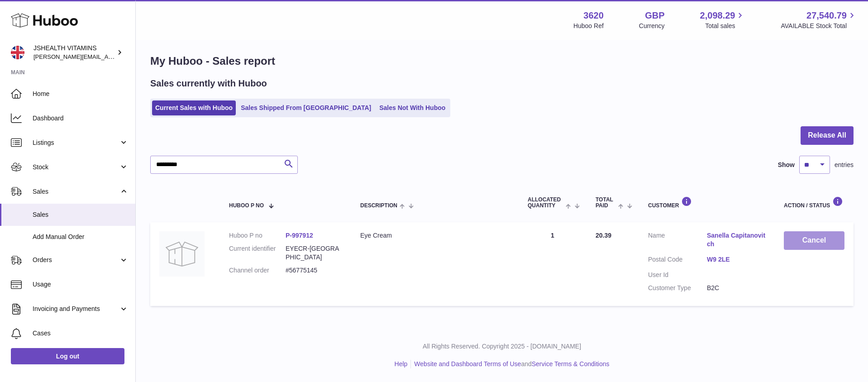  Describe the element at coordinates (723, 20) in the screenshot. I see `a: 2,098.29 Total sales` at that location.